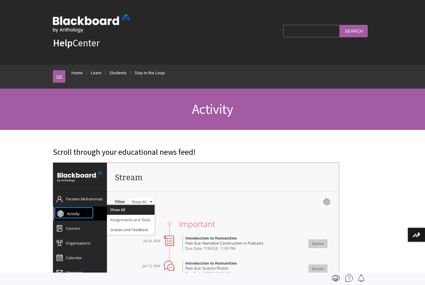 This screenshot has height=285, width=425. Describe the element at coordinates (96, 73) in the screenshot. I see `a: Learn` at that location.